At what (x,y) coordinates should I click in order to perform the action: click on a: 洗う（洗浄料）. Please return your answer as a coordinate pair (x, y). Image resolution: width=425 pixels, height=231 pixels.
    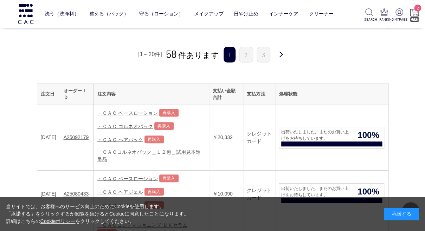
    Looking at the image, I should click on (62, 14).